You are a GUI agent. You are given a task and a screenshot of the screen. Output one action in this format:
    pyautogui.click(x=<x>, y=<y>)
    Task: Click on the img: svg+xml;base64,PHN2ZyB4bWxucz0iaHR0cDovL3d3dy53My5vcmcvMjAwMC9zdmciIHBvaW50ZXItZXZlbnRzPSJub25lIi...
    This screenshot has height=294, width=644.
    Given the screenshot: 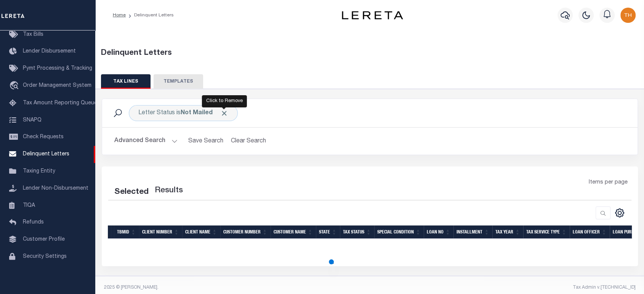 What is the action you would take?
    pyautogui.click(x=628, y=15)
    